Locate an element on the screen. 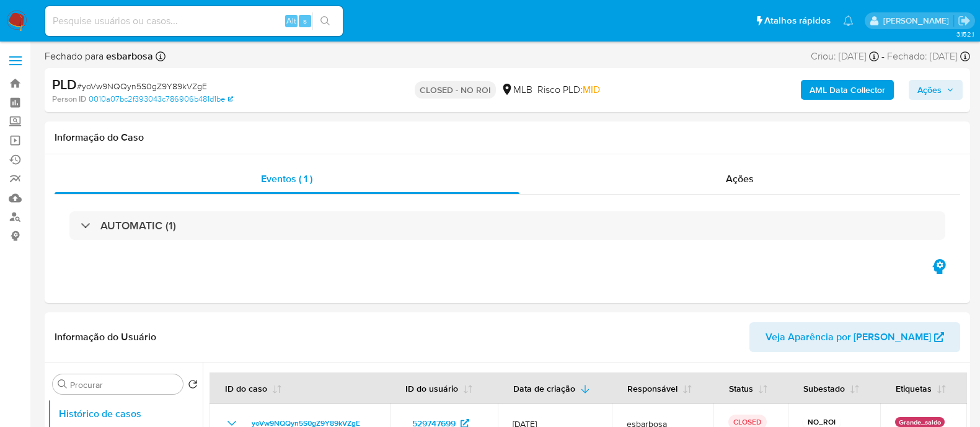 This screenshot has height=427, width=980. div: AUTOMATIC (1) is located at coordinates (507, 226).